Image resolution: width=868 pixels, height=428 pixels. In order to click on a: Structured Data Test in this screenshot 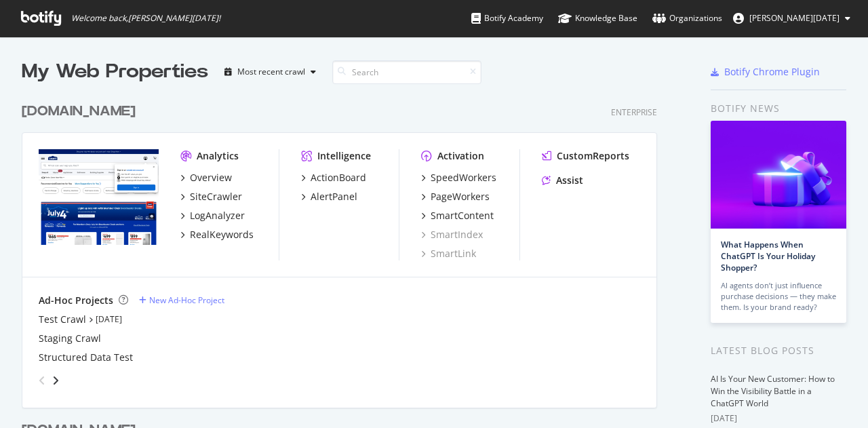, I will do `click(85, 357)`.